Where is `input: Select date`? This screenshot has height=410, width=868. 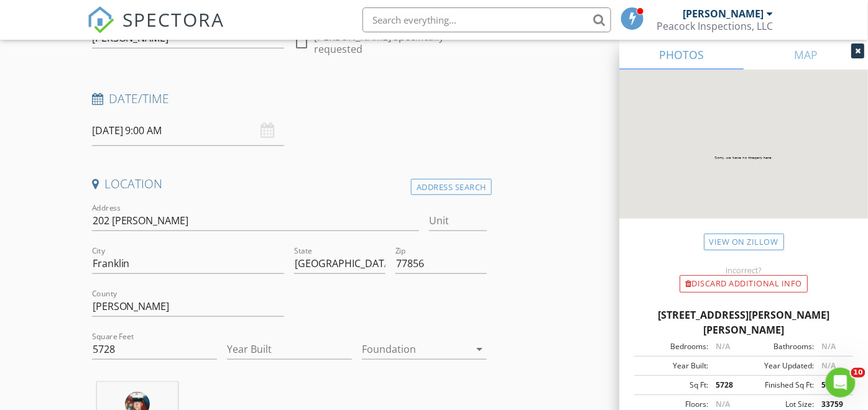
input: Select date is located at coordinates (188, 131).